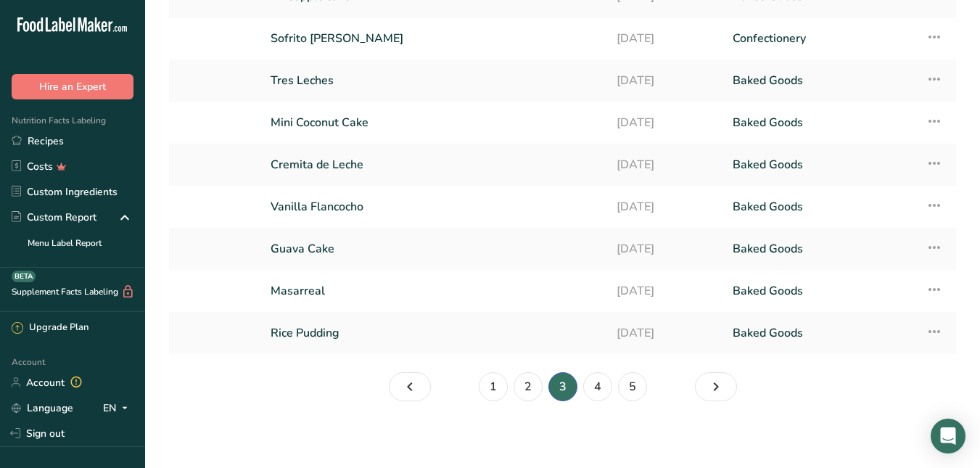 The width and height of the screenshot is (980, 468). Describe the element at coordinates (493, 387) in the screenshot. I see `a: Page 1.` at that location.